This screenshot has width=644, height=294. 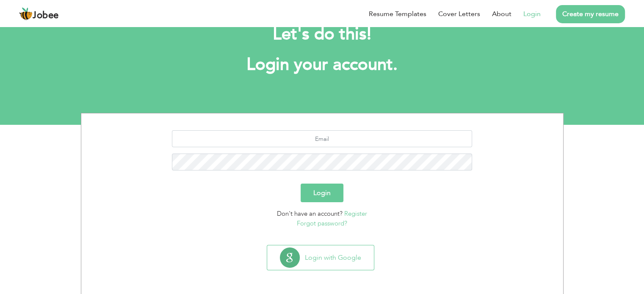 I want to click on span: Jobee, so click(x=46, y=15).